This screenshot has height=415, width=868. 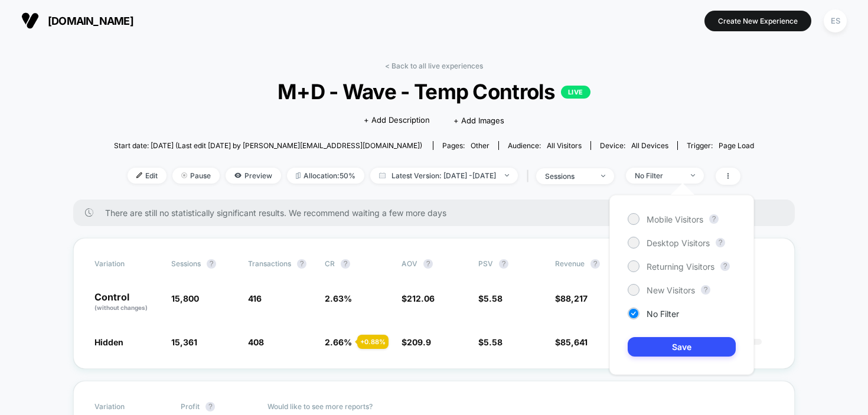 I want to click on span: + Add Images, so click(x=479, y=120).